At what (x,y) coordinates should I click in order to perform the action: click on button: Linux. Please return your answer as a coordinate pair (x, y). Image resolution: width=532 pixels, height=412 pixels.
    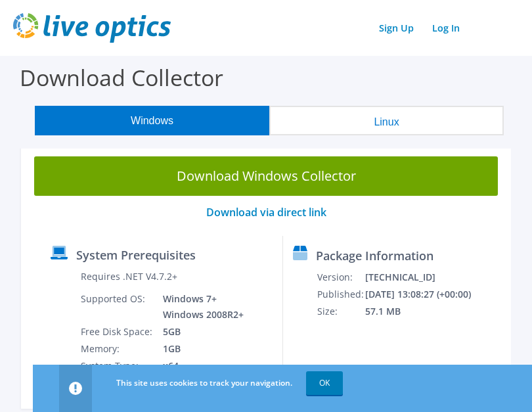
    Looking at the image, I should click on (386, 120).